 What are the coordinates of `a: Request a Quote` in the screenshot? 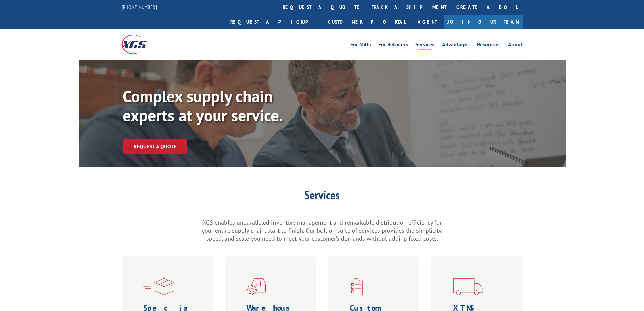 It's located at (155, 146).